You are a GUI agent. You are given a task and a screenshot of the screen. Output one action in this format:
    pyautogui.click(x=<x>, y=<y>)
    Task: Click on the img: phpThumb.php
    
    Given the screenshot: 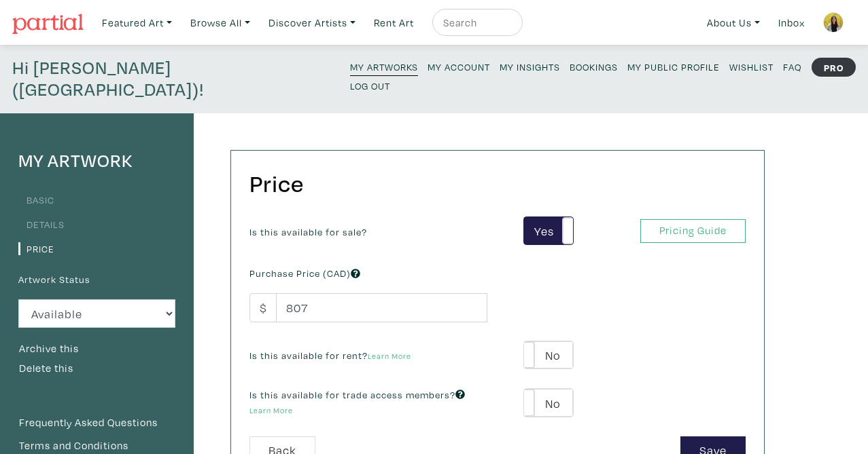 What is the action you would take?
    pyautogui.click(x=834, y=22)
    